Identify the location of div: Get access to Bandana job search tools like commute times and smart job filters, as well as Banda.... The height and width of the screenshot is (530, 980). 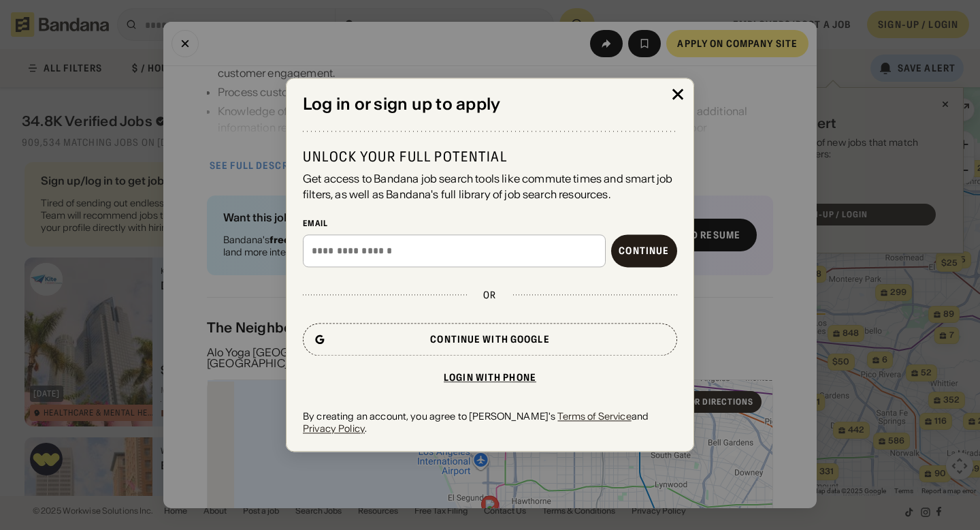
(490, 186).